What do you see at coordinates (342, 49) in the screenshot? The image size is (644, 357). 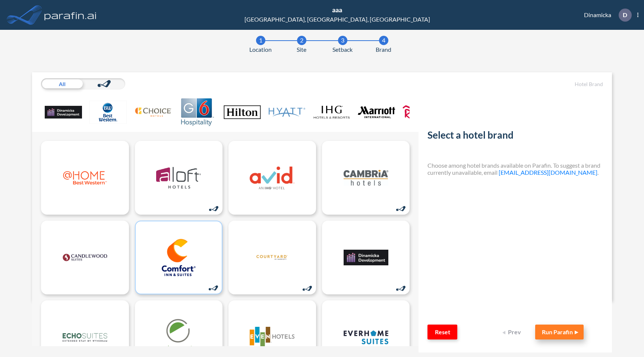 I see `span: Setback` at bounding box center [342, 49].